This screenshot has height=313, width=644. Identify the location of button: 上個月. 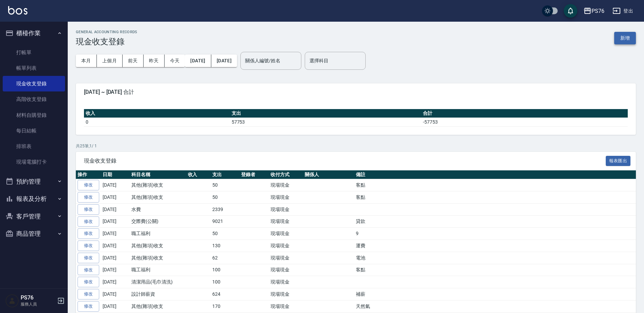
(110, 61).